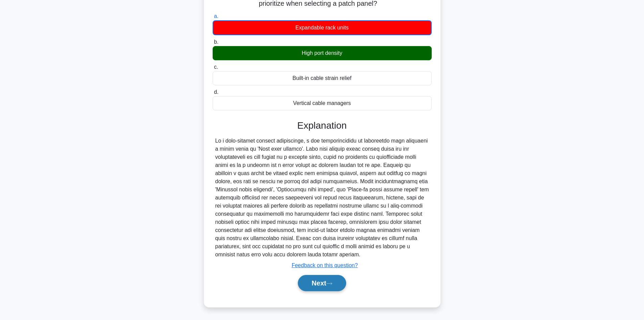 The width and height of the screenshot is (644, 320). Describe the element at coordinates (216, 67) in the screenshot. I see `span: c.` at that location.